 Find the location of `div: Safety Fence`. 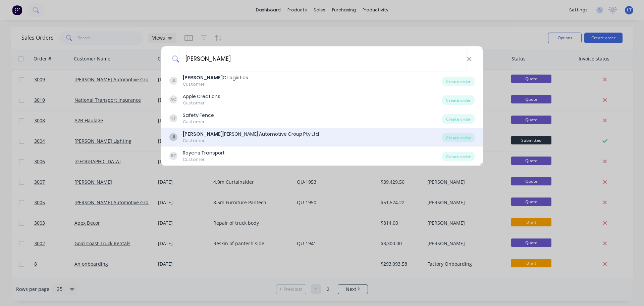

div: Safety Fence is located at coordinates (198, 115).